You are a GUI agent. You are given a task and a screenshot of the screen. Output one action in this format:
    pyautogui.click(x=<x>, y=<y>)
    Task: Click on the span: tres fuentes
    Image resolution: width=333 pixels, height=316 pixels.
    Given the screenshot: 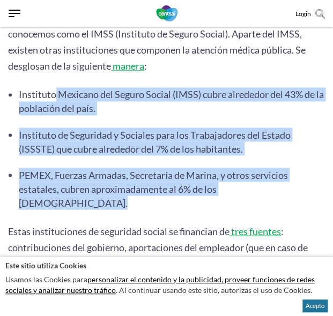 What is the action you would take?
    pyautogui.click(x=256, y=231)
    